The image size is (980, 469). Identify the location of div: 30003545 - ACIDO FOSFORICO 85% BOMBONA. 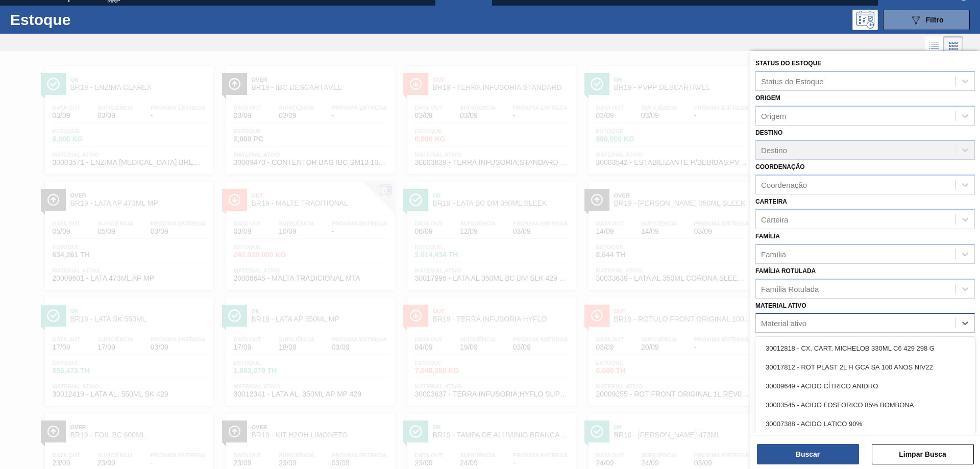
(865, 405).